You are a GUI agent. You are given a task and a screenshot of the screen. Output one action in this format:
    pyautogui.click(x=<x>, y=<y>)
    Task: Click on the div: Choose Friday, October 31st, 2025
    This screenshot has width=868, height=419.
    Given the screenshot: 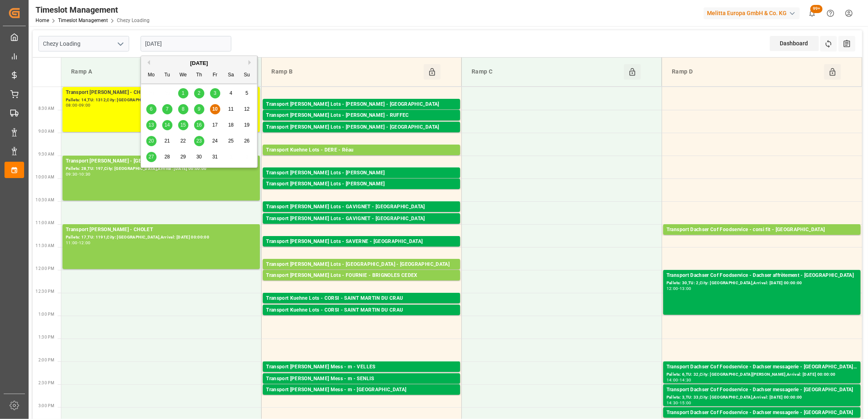 What is the action you would take?
    pyautogui.click(x=215, y=157)
    